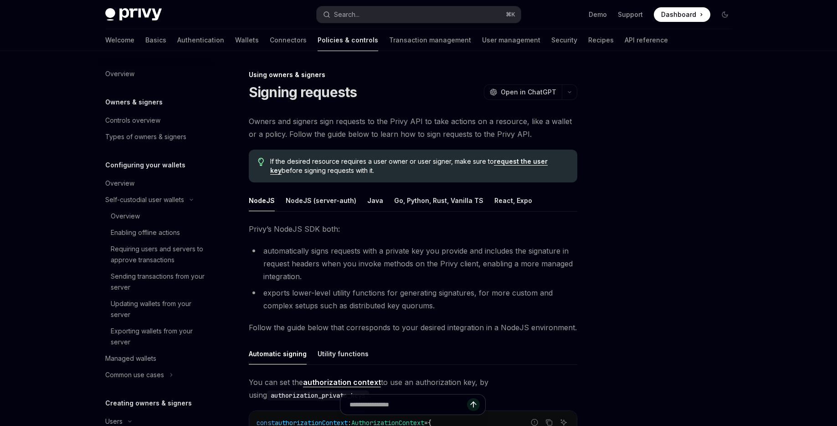  I want to click on div: Managed wallets, so click(131, 358).